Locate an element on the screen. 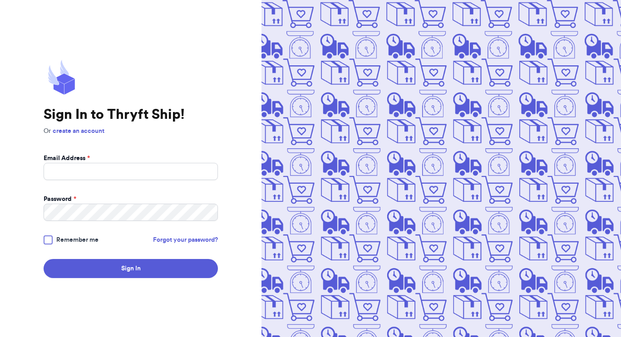 The image size is (621, 337). span: Remember me is located at coordinates (77, 240).